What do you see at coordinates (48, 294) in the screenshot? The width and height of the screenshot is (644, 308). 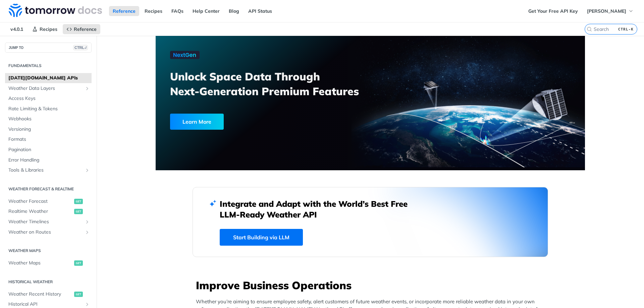 I see `a: Weather Recent Historyget` at bounding box center [48, 294].